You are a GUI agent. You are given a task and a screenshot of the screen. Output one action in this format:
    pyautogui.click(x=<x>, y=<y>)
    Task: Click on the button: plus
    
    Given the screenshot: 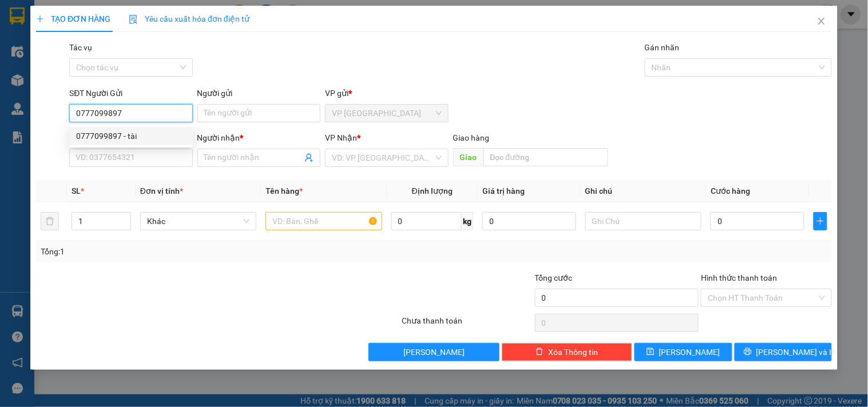 What is the action you would take?
    pyautogui.click(x=821, y=221)
    